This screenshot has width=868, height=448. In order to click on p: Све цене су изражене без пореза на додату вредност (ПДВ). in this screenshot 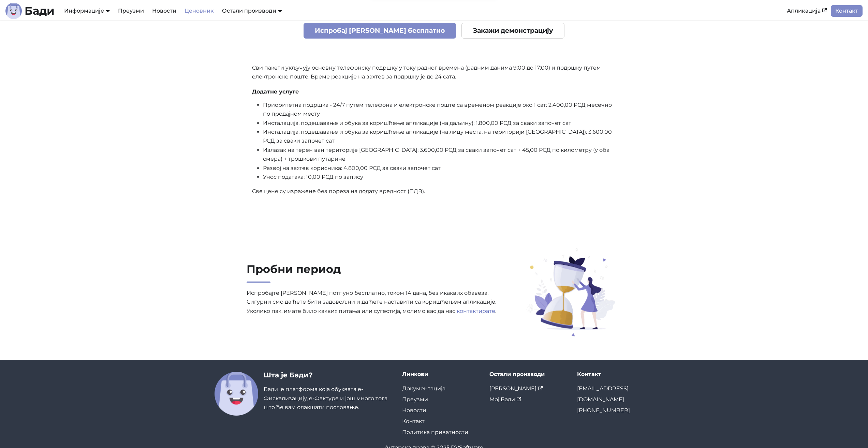, I will do `click(434, 192)`.